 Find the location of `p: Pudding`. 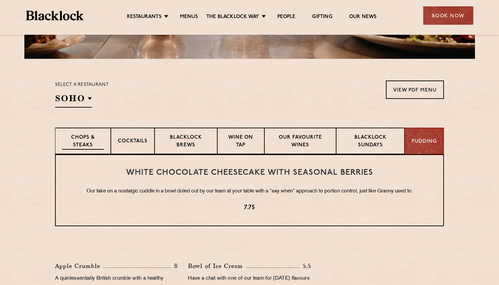

p: Pudding is located at coordinates (424, 142).